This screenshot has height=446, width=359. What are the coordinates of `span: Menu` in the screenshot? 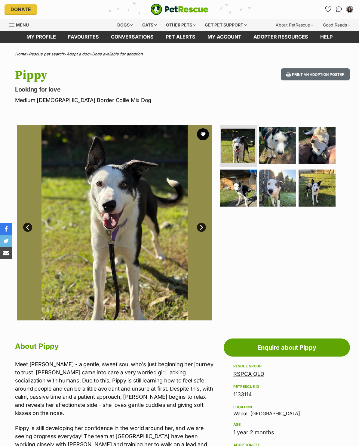 It's located at (22, 25).